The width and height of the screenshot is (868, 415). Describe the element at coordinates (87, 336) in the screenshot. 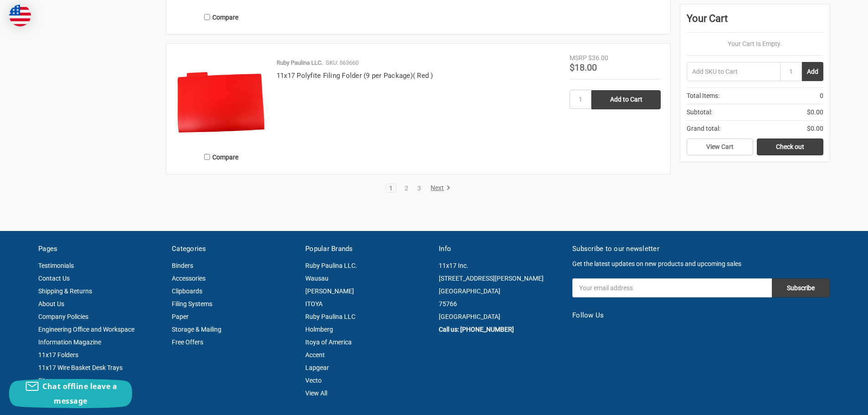

I see `a: Engineering Office and Workspace Information Magazine` at that location.